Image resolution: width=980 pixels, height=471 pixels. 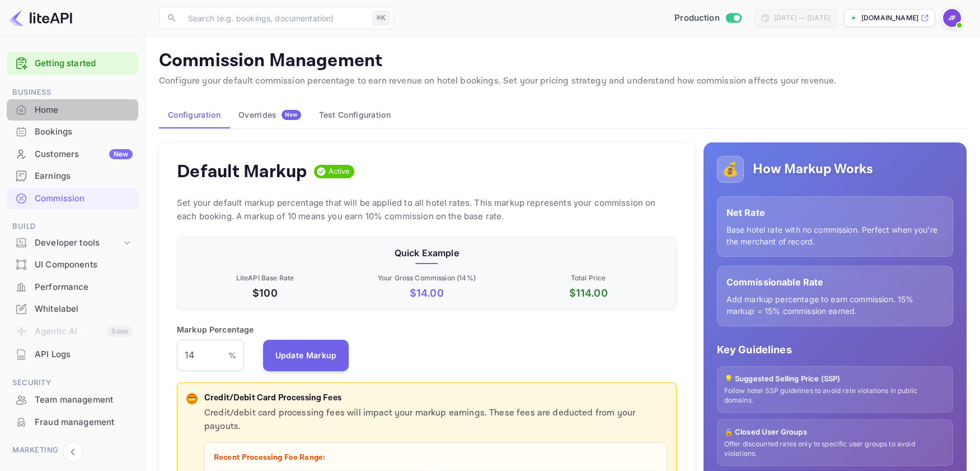 I want to click on div: Customers, so click(x=83, y=154).